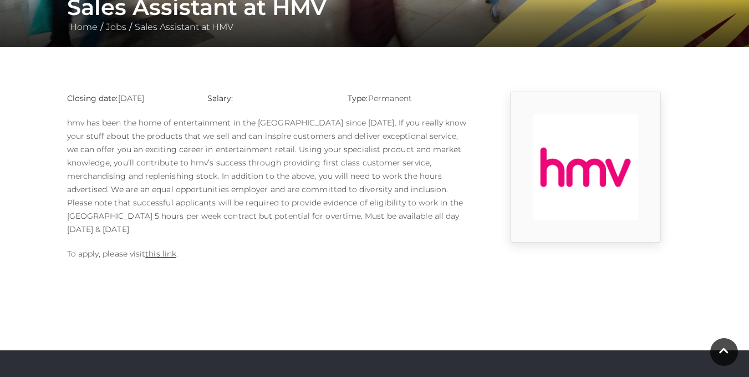  Describe the element at coordinates (358, 98) in the screenshot. I see `strong: Type:` at that location.